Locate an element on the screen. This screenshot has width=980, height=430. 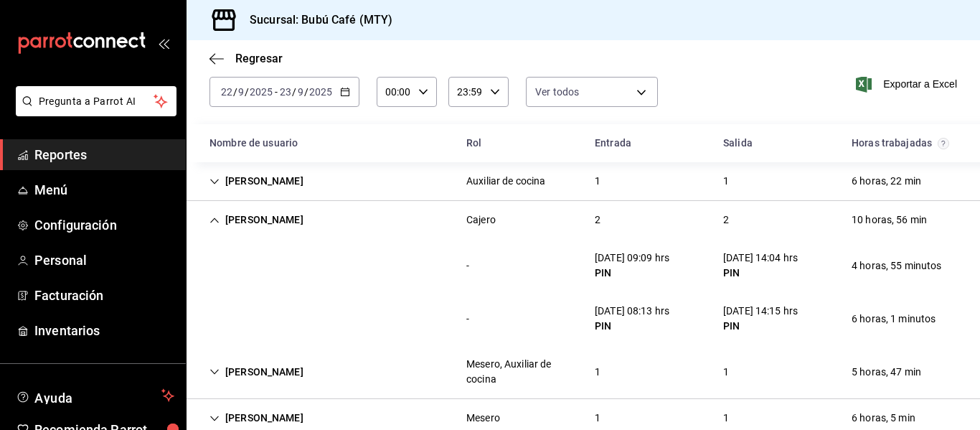
span: Reportes is located at coordinates (104, 154).